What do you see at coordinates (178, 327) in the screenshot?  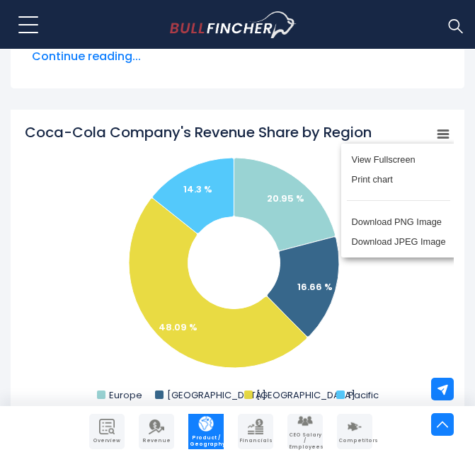 I see `text: 48.09 %` at bounding box center [178, 327].